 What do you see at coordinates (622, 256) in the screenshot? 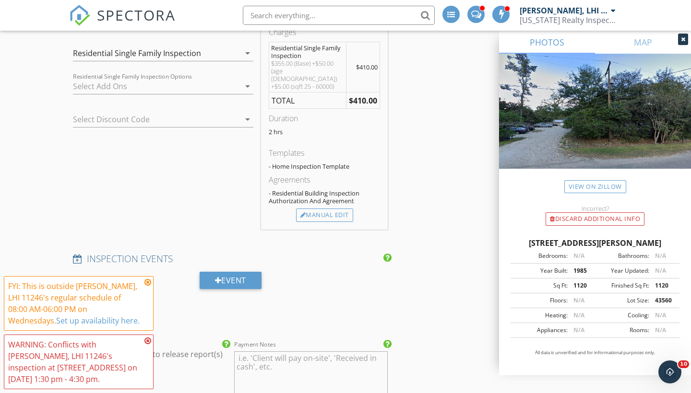
I see `div: Bathrooms:` at bounding box center [622, 256].